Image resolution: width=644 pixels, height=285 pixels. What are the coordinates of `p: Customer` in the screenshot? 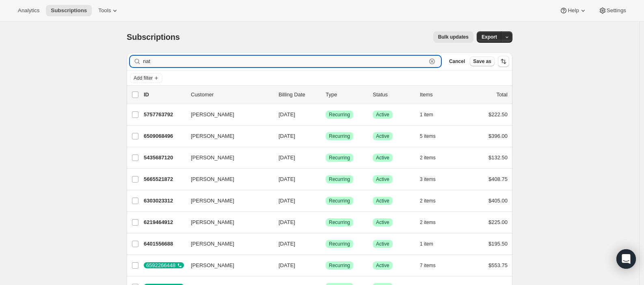 It's located at (231, 95).